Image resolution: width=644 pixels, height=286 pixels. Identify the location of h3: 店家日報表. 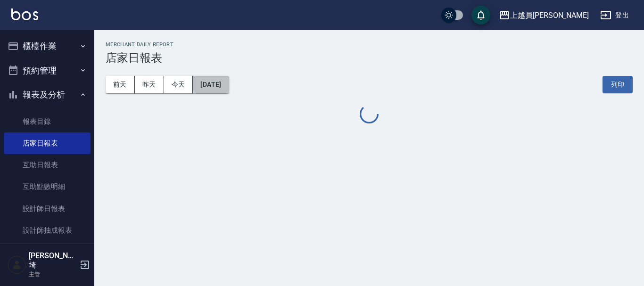
(370, 58).